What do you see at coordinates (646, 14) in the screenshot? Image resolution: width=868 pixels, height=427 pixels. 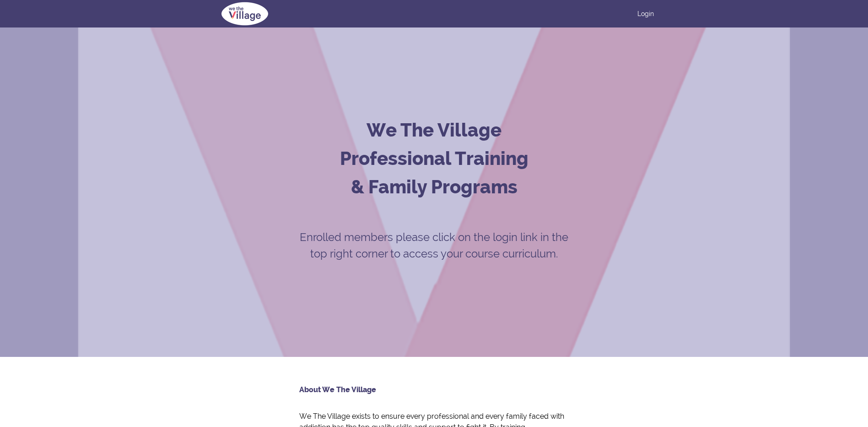 I see `a: Login` at bounding box center [646, 14].